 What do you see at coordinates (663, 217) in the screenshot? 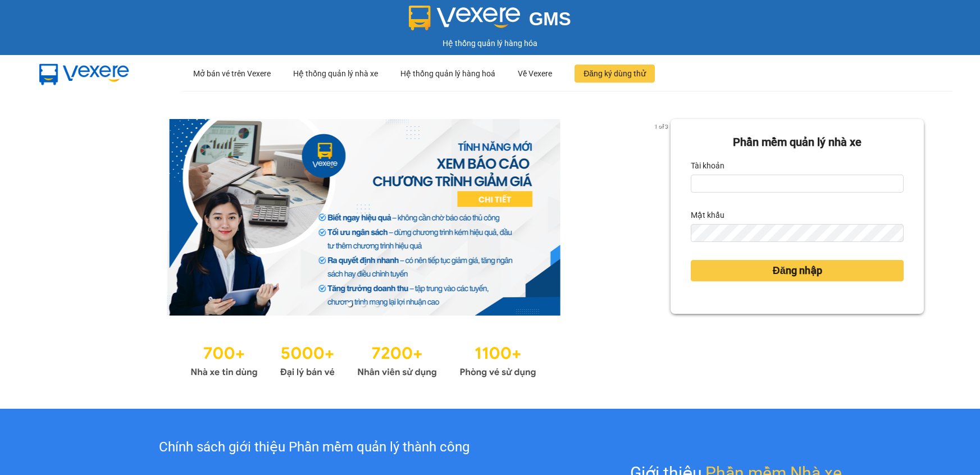
I see `button: next slide / item` at bounding box center [663, 217].